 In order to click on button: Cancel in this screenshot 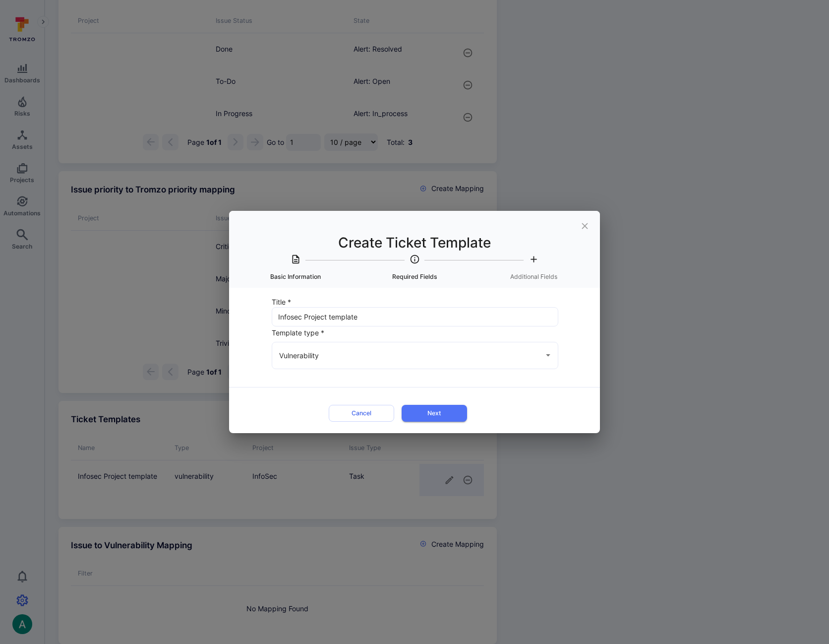, I will do `click(361, 413)`.